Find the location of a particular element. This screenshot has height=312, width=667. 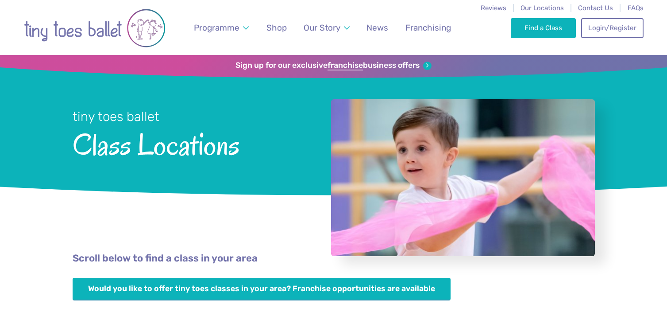

a: News is located at coordinates (378, 27).